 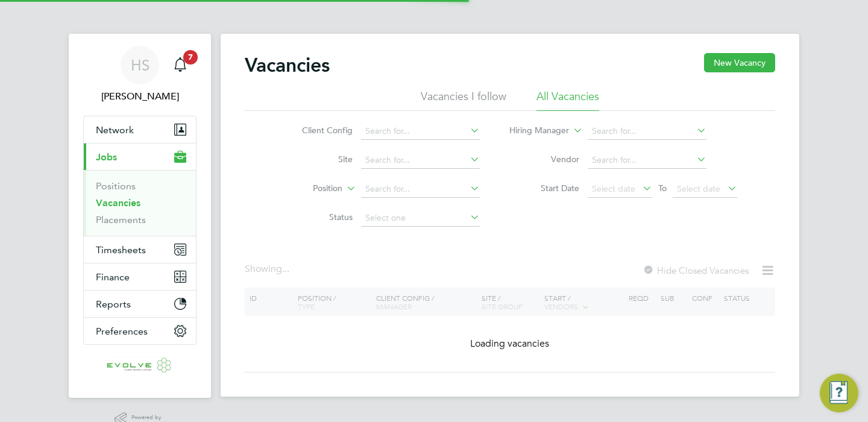 I want to click on button: Engage Resource Center, so click(x=839, y=393).